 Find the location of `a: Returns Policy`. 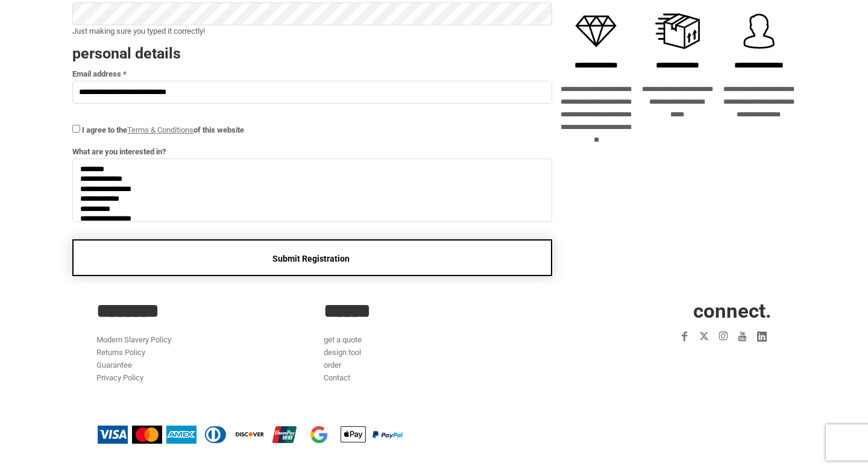

a: Returns Policy is located at coordinates (120, 352).